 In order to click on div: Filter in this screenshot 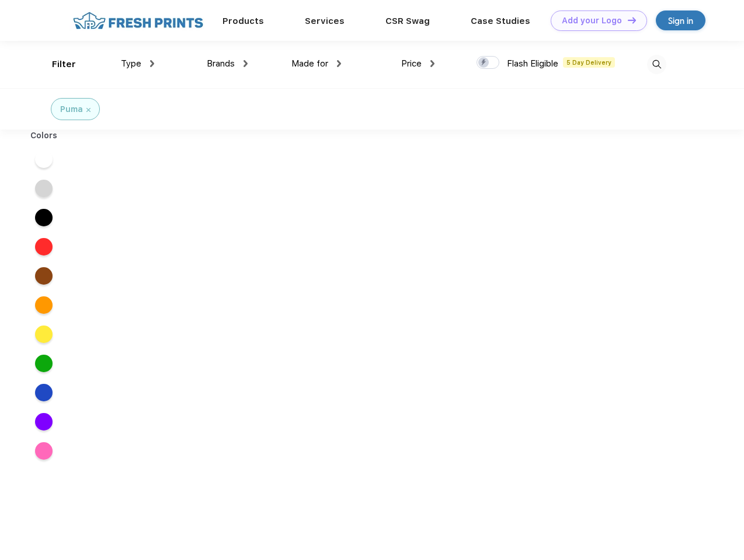, I will do `click(64, 64)`.